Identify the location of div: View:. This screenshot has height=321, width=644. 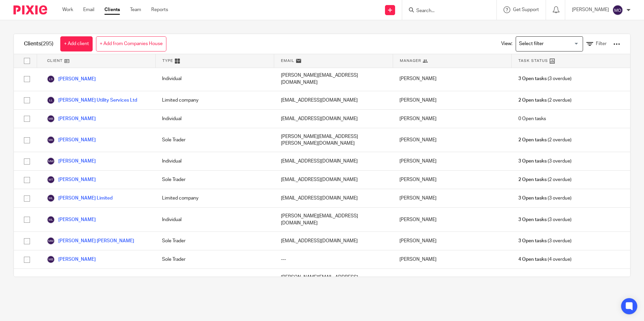
(555, 44).